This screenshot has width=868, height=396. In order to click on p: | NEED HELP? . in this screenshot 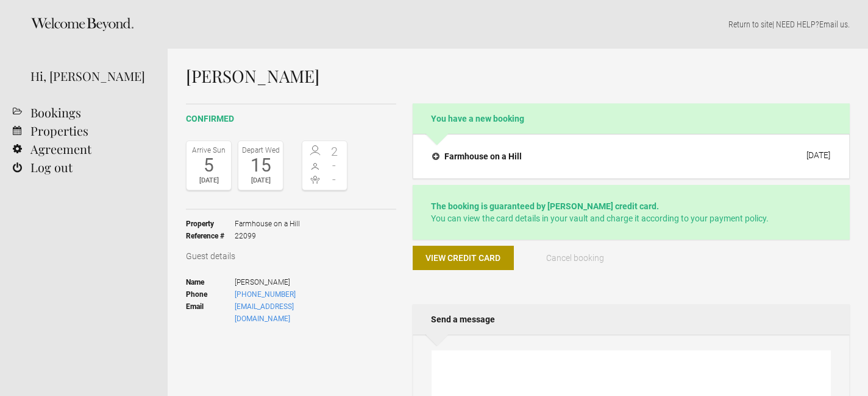, I will do `click(517, 24)`.